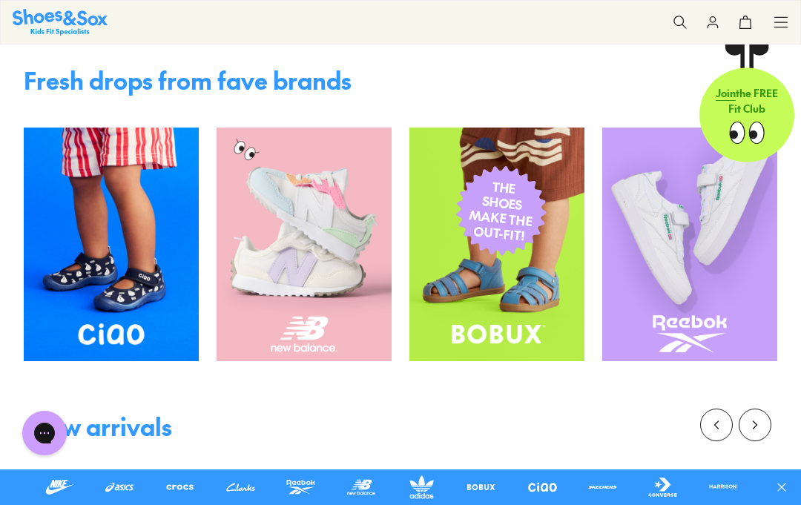  What do you see at coordinates (747, 103) in the screenshot?
I see `a: Jointhe FREE Fit Club` at bounding box center [747, 103].